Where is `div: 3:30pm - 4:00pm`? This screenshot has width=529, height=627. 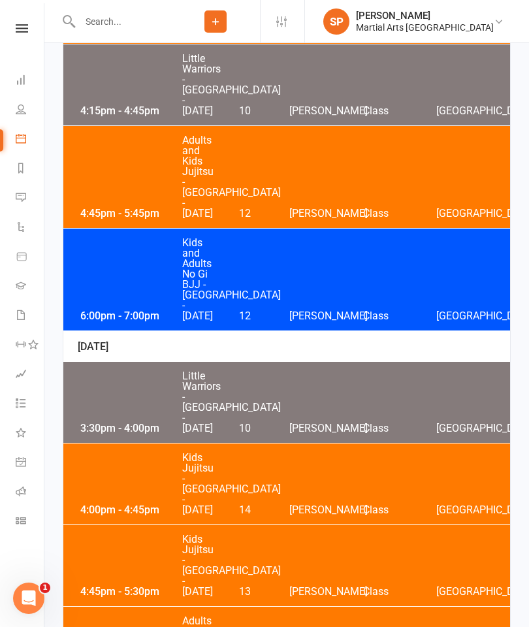 div: 3:30pm - 4:00pm is located at coordinates (129, 428).